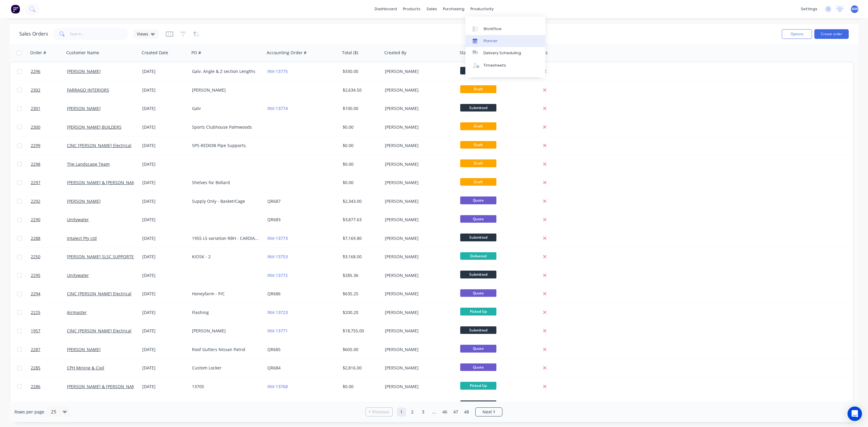 The width and height of the screenshot is (868, 427). Describe the element at coordinates (226, 294) in the screenshot. I see `div: Honeyfarm - P/C` at that location.